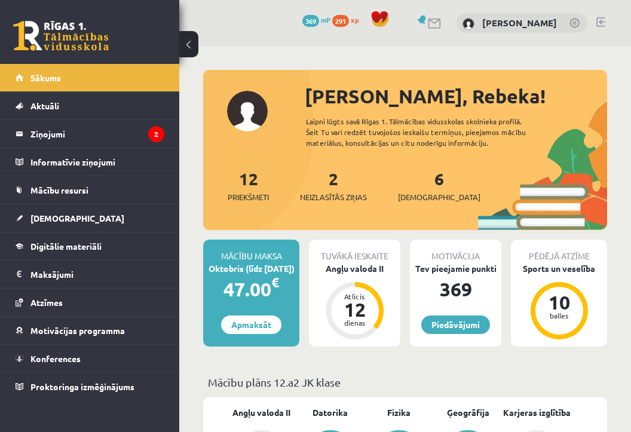 Image resolution: width=631 pixels, height=432 pixels. Describe the element at coordinates (251, 251) in the screenshot. I see `div: Mācību maksa` at that location.